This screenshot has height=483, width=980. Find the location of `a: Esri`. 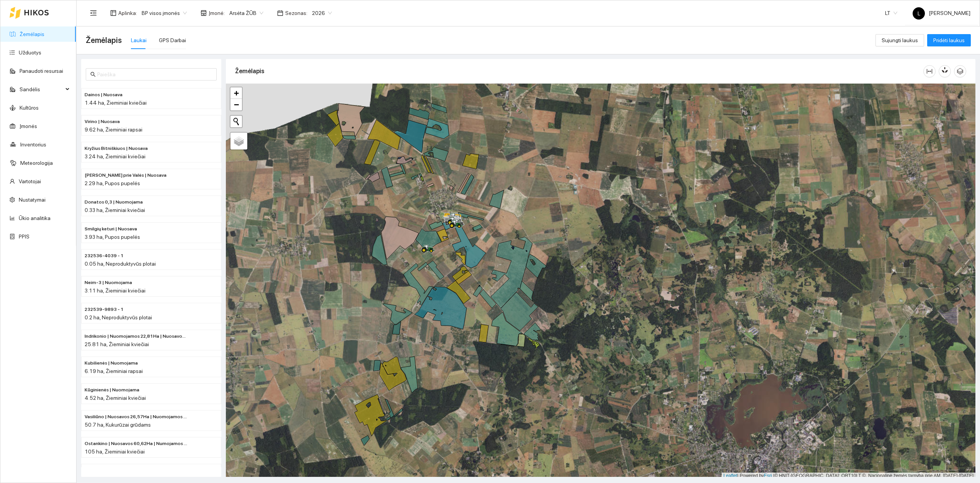

a: Esri is located at coordinates (768, 476).